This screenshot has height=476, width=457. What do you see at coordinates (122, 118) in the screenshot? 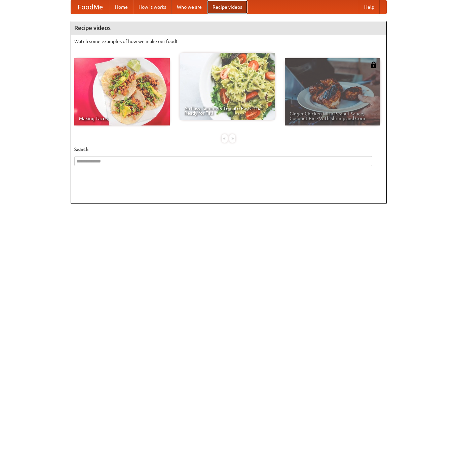
I see `span: Making Tacos` at bounding box center [122, 118].